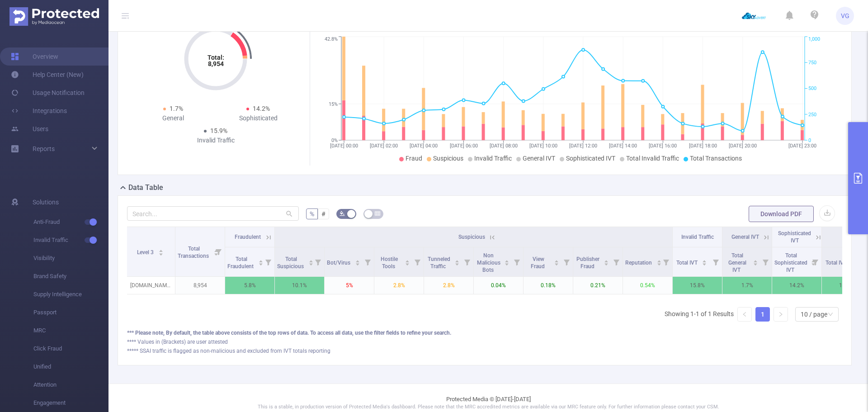 This screenshot has width=868, height=412. I want to click on a: Overview, so click(34, 57).